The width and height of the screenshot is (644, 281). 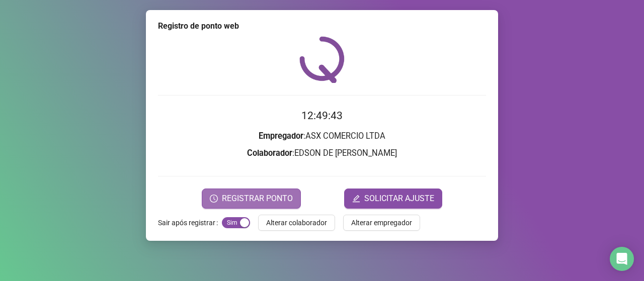 What do you see at coordinates (322, 137) in the screenshot?
I see `h3: : ASX COMERCIO LTDA` at bounding box center [322, 137].